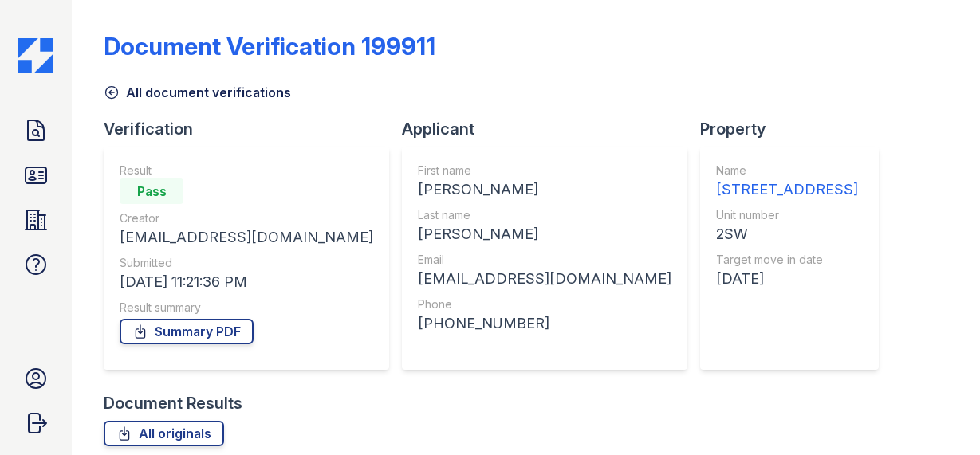  What do you see at coordinates (173, 403) in the screenshot?
I see `div: Document Results` at bounding box center [173, 403].